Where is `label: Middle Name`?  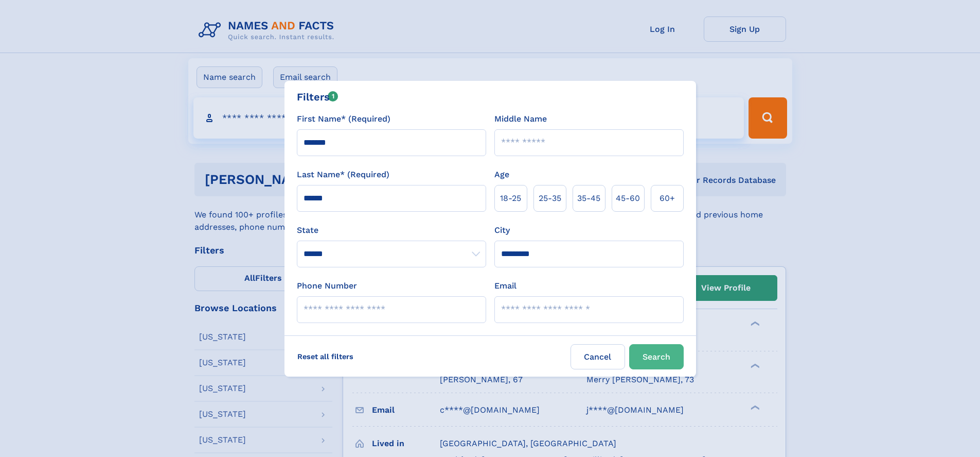
label: Middle Name is located at coordinates (521, 119).